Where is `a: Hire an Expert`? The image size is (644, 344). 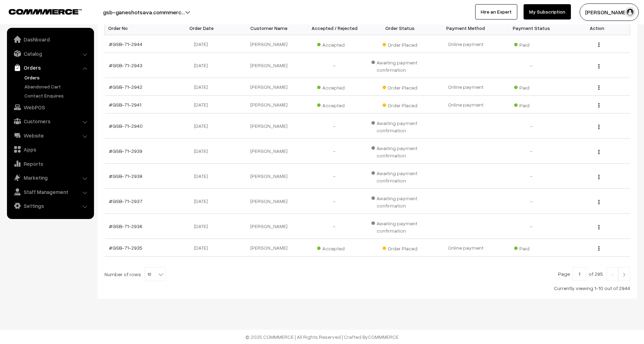
a: Hire an Expert is located at coordinates (496, 12).